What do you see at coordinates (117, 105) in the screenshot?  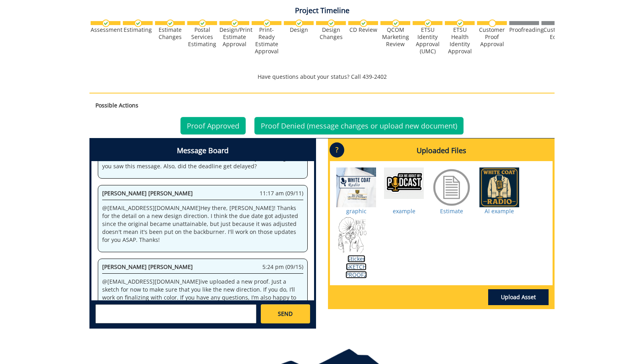 I see `strong: Possible Actions` at bounding box center [117, 105].